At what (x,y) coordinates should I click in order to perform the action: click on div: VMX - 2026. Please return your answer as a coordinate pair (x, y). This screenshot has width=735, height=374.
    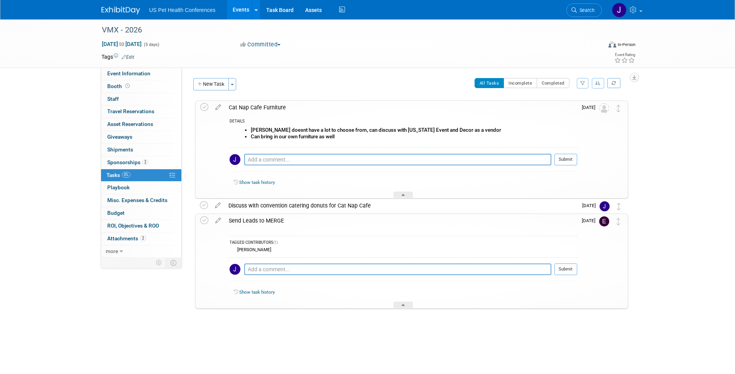
    Looking at the image, I should click on (345, 30).